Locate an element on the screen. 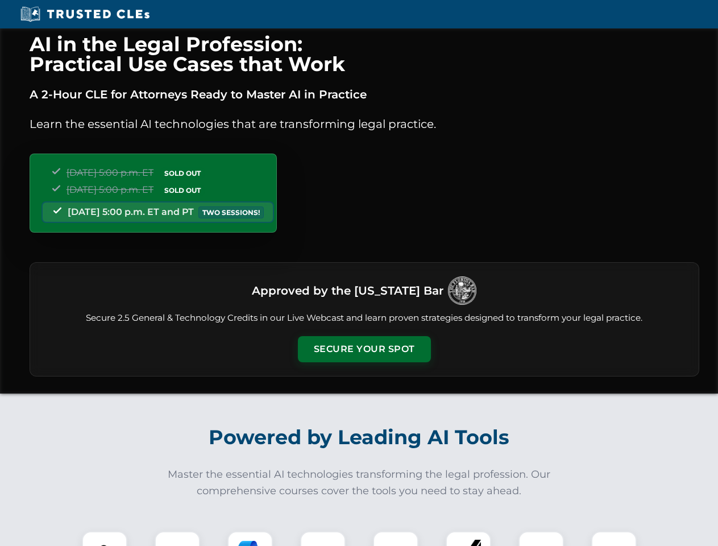 The height and width of the screenshot is (546, 718). p: Learn the essential AI technologies that are transforming legal practice. is located at coordinates (364, 124).